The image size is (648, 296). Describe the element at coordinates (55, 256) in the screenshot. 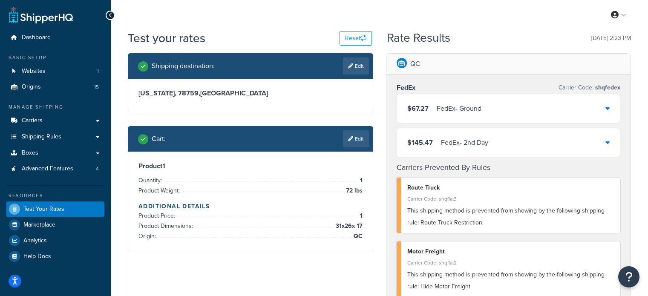

I see `li: Help Docs` at that location.